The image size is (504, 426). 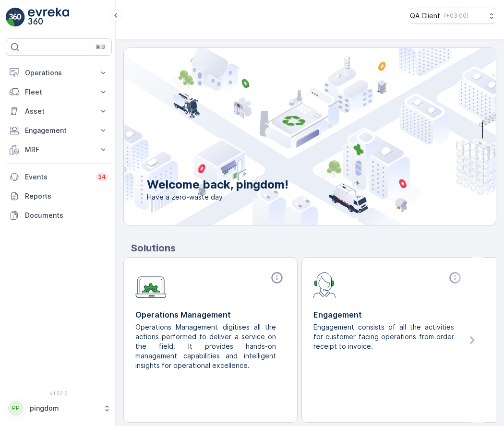 What do you see at coordinates (16, 408) in the screenshot?
I see `div: PP` at bounding box center [16, 408].